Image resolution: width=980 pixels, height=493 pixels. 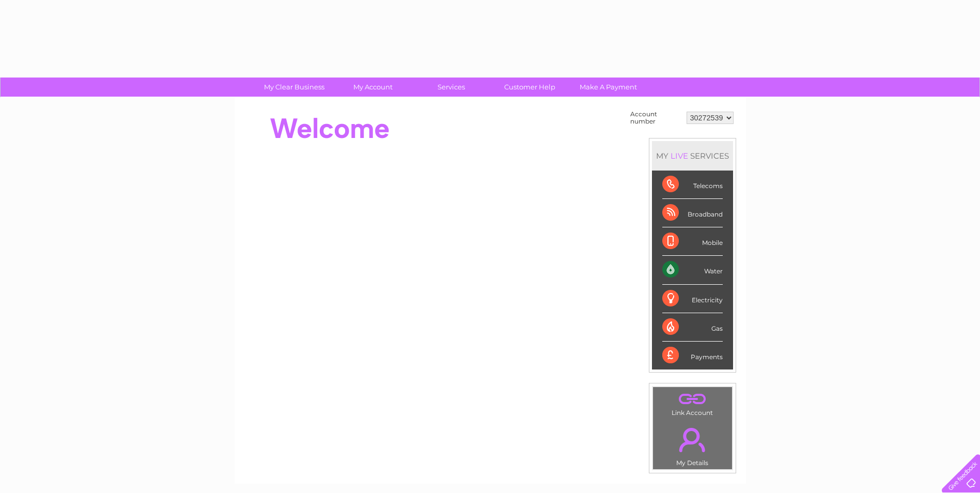 What do you see at coordinates (692, 299) in the screenshot?
I see `div: Electricity` at bounding box center [692, 299].